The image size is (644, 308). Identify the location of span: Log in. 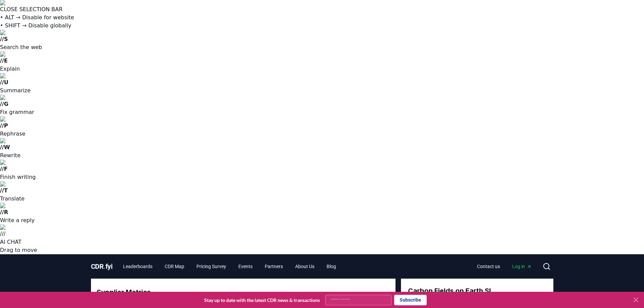
(522, 266).